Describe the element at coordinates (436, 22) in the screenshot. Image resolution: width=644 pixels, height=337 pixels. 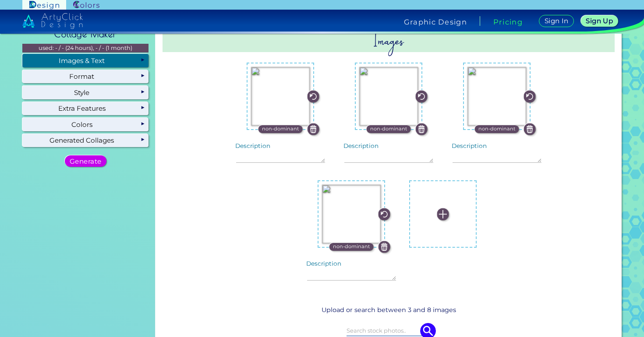
I see `h4: Graphic Design` at that location.